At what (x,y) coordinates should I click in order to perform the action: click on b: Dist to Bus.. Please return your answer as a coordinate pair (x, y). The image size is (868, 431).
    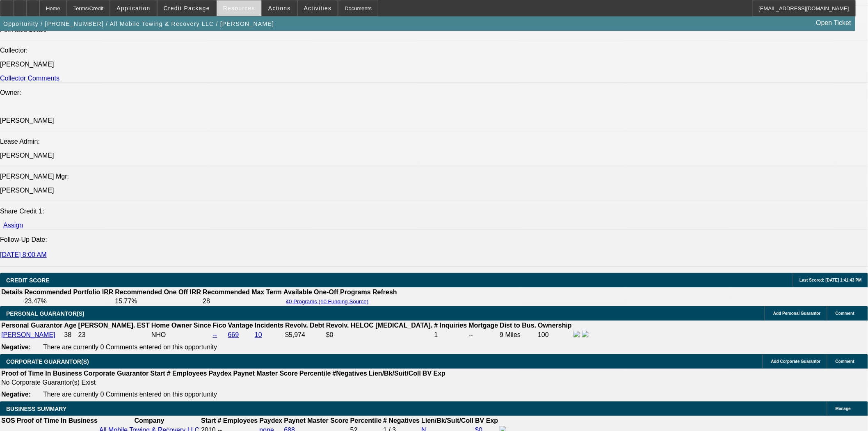
    Looking at the image, I should click on (518, 326).